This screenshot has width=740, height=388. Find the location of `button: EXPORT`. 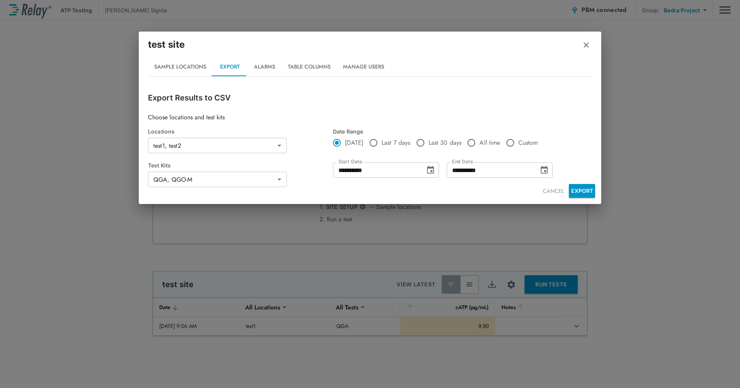

button: EXPORT is located at coordinates (582, 191).